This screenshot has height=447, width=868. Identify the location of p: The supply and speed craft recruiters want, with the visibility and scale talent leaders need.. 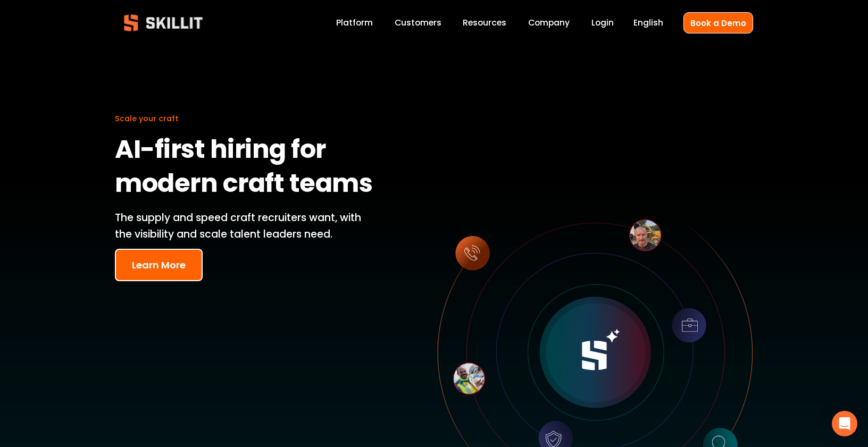
(246, 226).